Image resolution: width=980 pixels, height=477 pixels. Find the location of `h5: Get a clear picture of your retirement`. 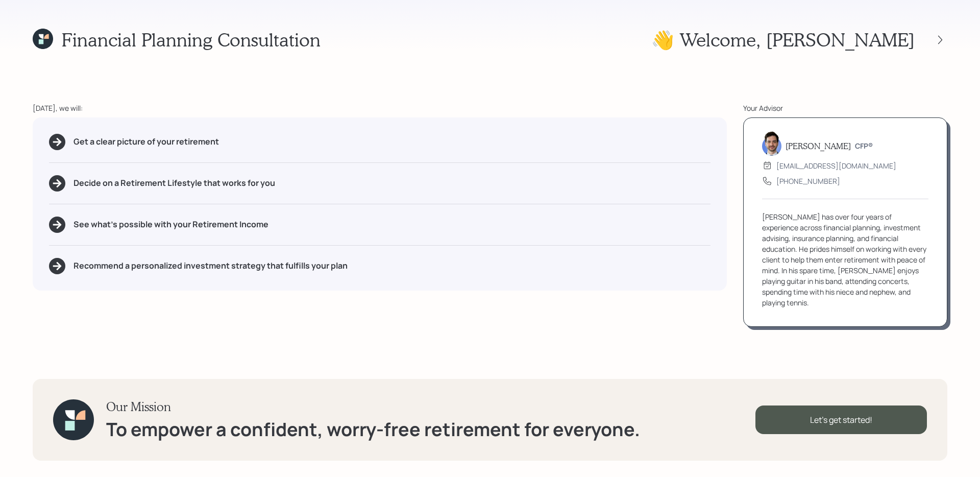

h5: Get a clear picture of your retirement is located at coordinates (146, 142).